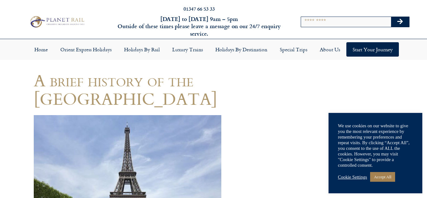 The height and width of the screenshot is (198, 427). What do you see at coordinates (294, 49) in the screenshot?
I see `a: Special Trips` at bounding box center [294, 49].